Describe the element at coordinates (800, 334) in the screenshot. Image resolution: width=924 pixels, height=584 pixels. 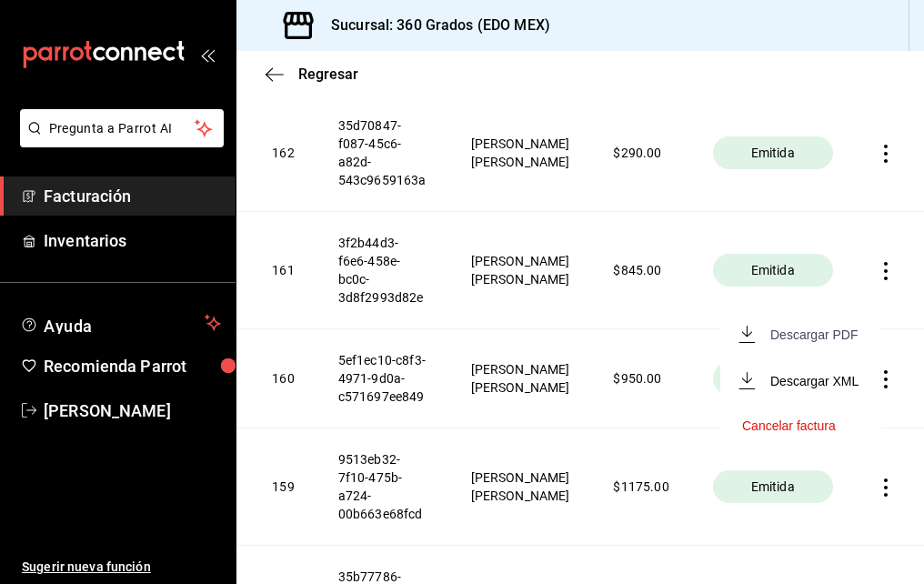
I see `button: Descargar PDF` at that location.